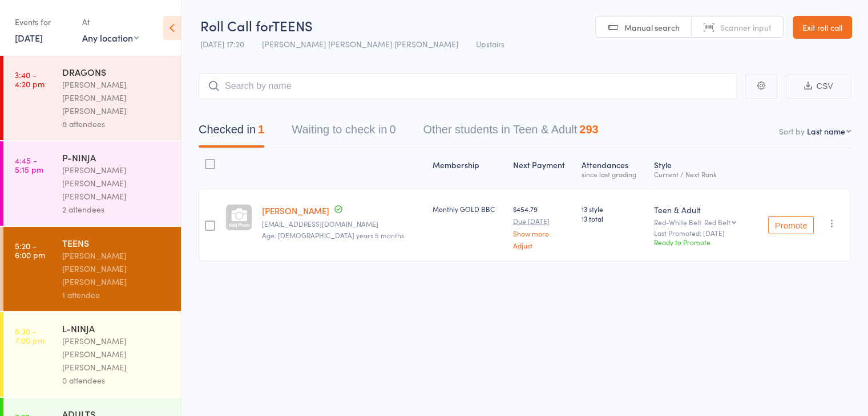 Image resolution: width=868 pixels, height=416 pixels. What do you see at coordinates (701, 168) in the screenshot?
I see `div: Style` at bounding box center [701, 168].